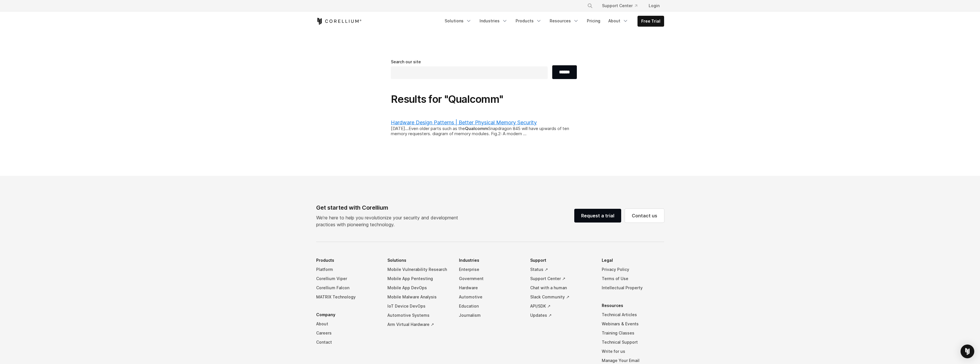 The width and height of the screenshot is (980, 364). What do you see at coordinates (348, 333) in the screenshot?
I see `a: Careers` at bounding box center [348, 333].